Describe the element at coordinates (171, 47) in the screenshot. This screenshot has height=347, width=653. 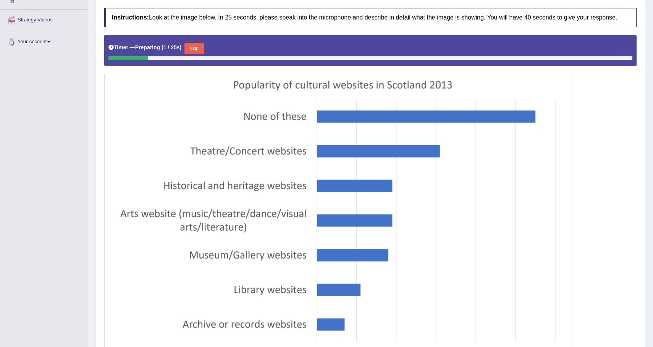
I see `b: 1 / 25s` at that location.